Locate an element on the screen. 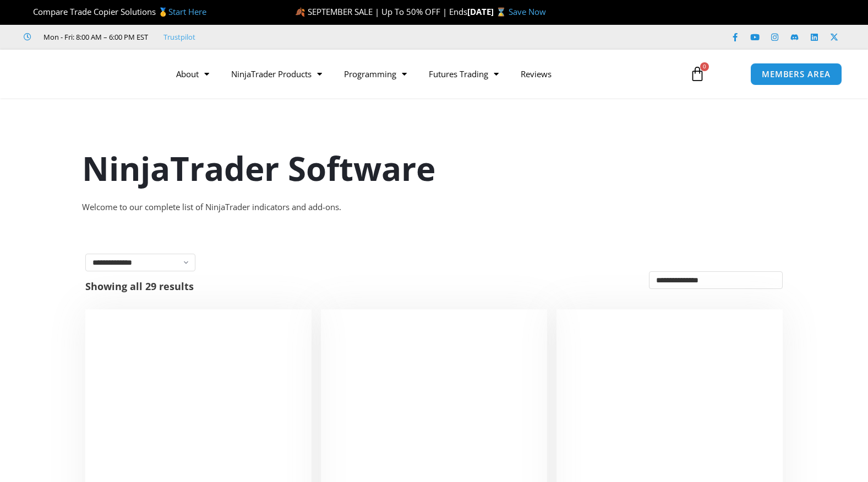 This screenshot has width=868, height=482. span: MEMBERS AREA is located at coordinates (796, 74).